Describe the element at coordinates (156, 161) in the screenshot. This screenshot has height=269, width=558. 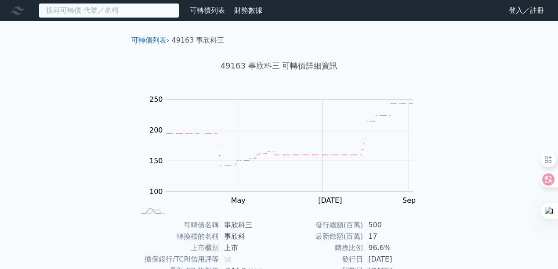
I see `tspan: 150` at that location.